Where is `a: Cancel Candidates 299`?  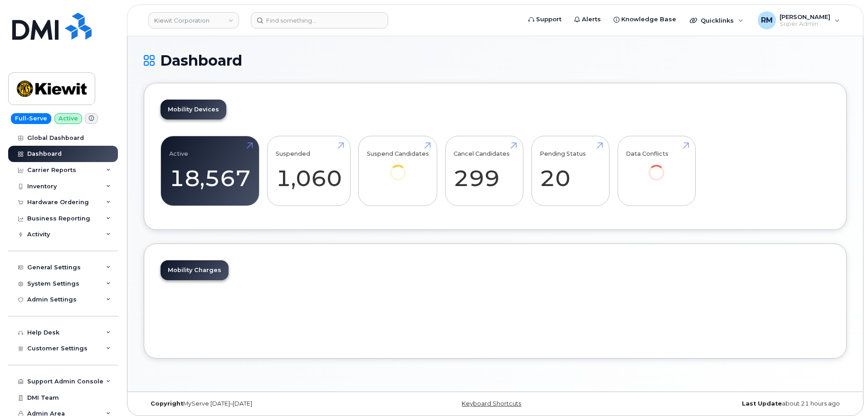 a: Cancel Candidates 299 is located at coordinates (484, 171).